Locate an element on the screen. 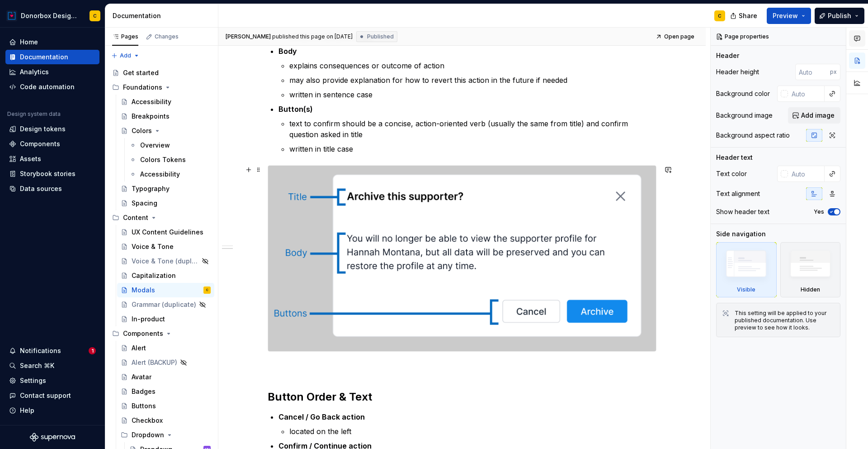 The image size is (868, 449). div: Modals is located at coordinates (143, 290).